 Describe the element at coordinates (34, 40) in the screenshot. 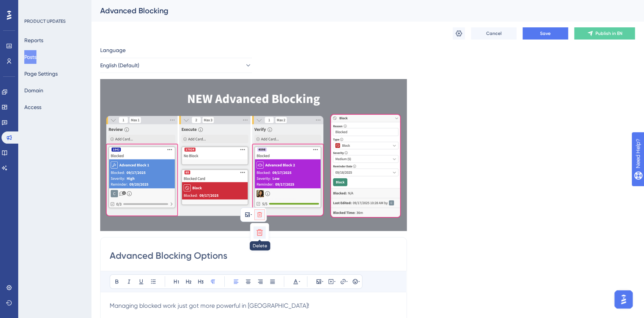

I see `button: Reports` at that location.